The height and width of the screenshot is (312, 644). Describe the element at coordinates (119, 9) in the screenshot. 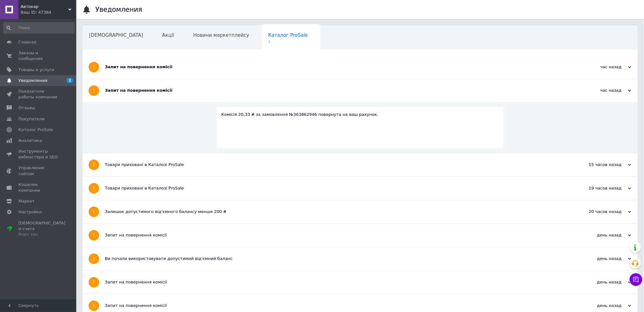

I see `h1: Уведомления` at that location.